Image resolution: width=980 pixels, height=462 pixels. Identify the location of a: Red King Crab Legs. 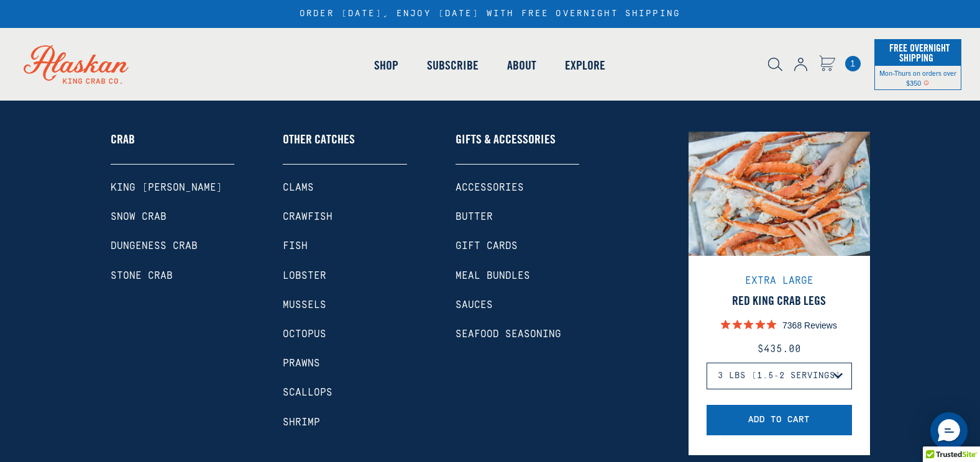
(779, 301).